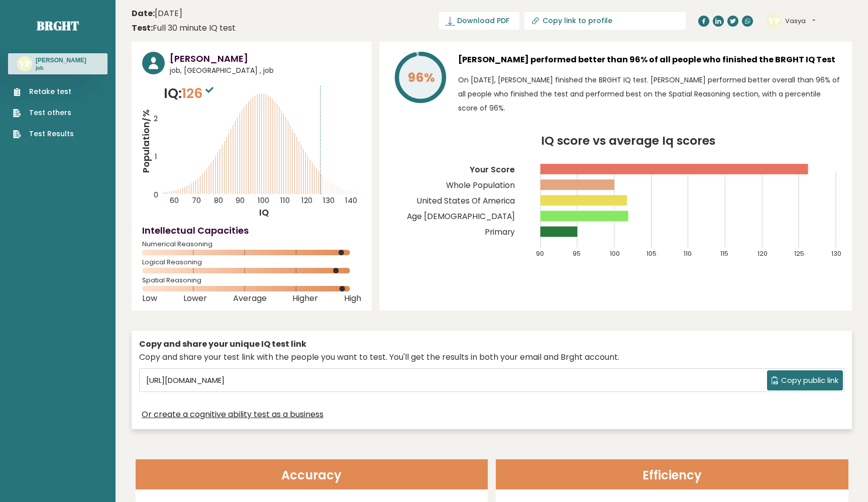 Image resolution: width=868 pixels, height=502 pixels. What do you see at coordinates (491, 357) in the screenshot?
I see `div: Copy and share your test link with the people you want to test. You'll get the results in both yo...` at bounding box center [491, 357].